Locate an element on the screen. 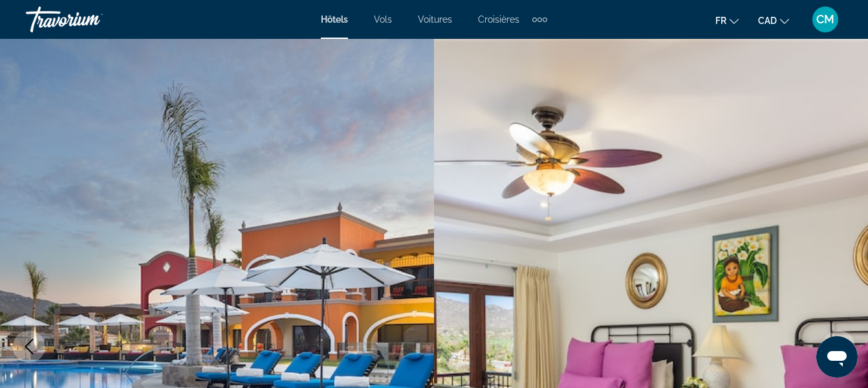 The height and width of the screenshot is (388, 868). a: Voitures is located at coordinates (435, 19).